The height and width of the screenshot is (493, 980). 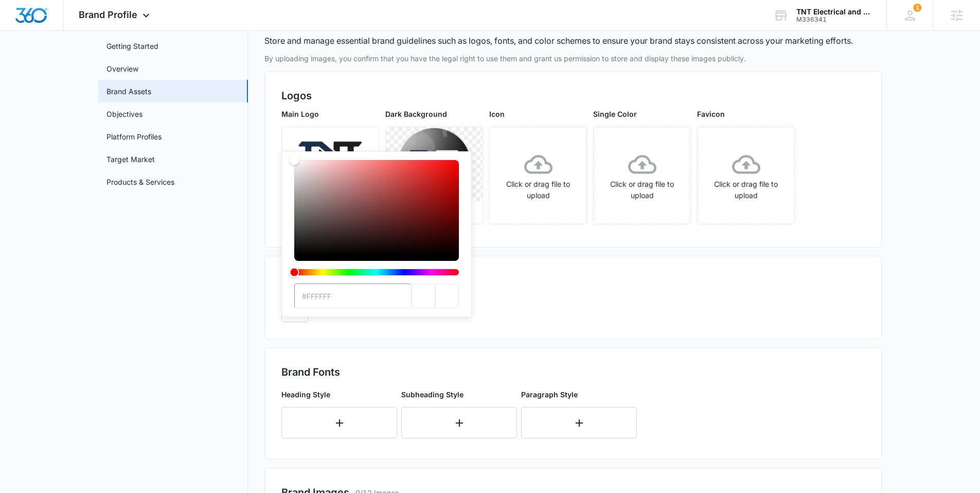 What do you see at coordinates (573, 58) in the screenshot?
I see `p: By uploading images, you confirm that you have the legal right to use them and grant us permissio...` at bounding box center [573, 58].